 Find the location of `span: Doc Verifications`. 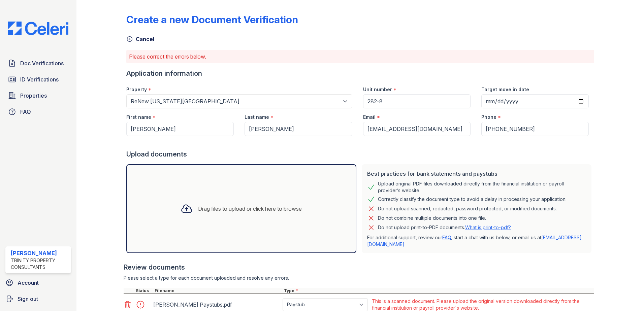

span: Doc Verifications is located at coordinates (42, 63).